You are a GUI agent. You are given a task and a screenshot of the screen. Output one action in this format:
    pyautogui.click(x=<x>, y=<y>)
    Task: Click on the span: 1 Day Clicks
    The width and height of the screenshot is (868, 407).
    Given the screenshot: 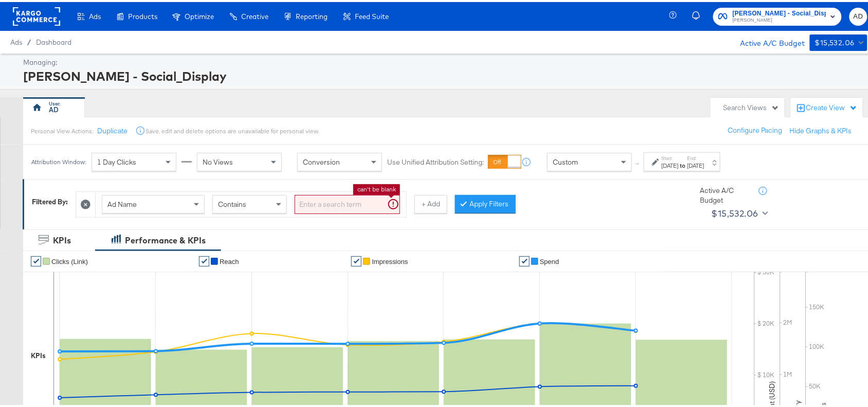 What is the action you would take?
    pyautogui.click(x=117, y=160)
    